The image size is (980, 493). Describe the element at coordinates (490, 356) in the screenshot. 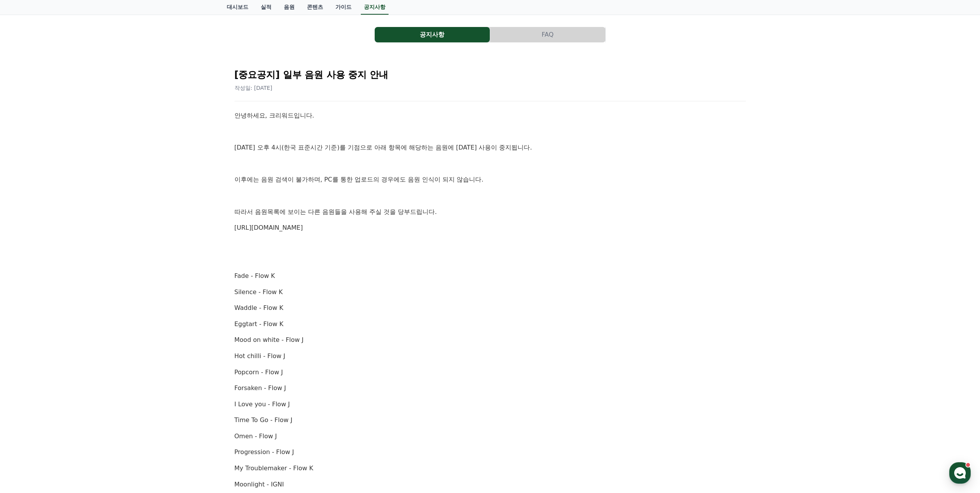

I see `p: Hot chilli - Flow J` at that location.